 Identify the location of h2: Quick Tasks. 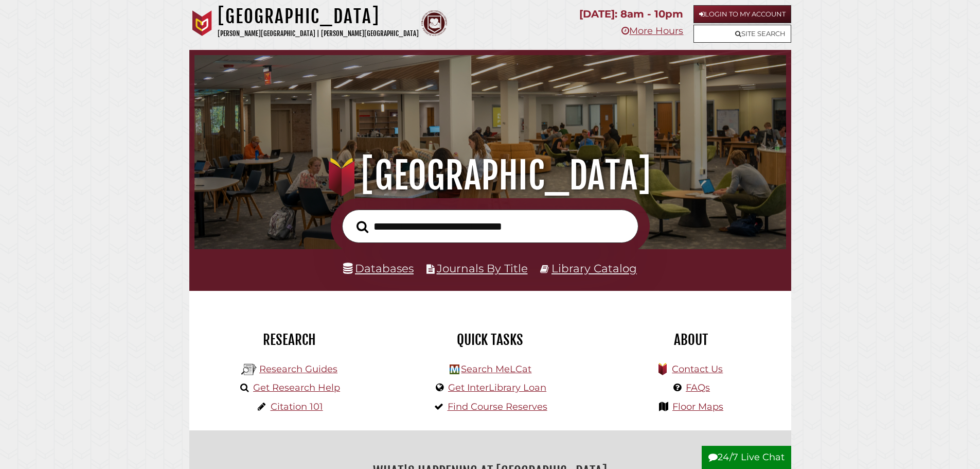
(491, 340).